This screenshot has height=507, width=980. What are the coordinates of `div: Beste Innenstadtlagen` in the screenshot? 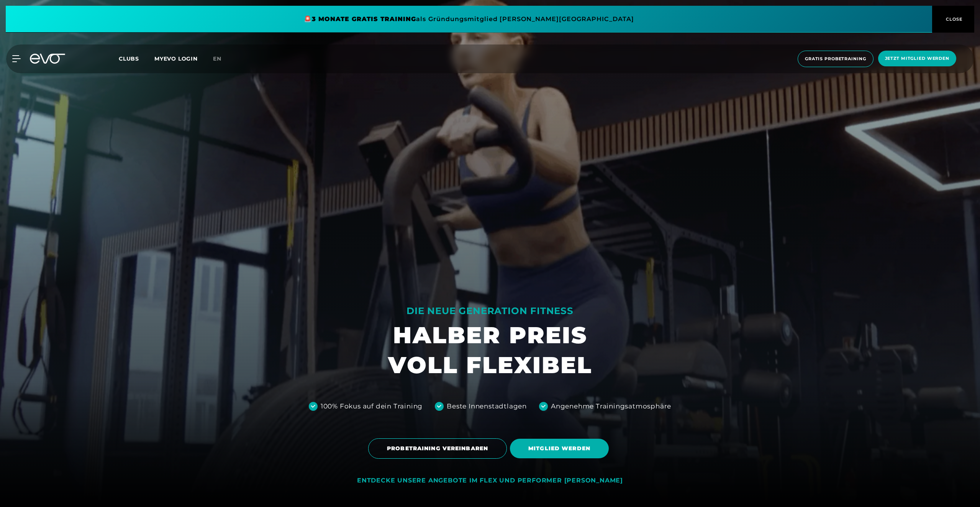 It's located at (486, 406).